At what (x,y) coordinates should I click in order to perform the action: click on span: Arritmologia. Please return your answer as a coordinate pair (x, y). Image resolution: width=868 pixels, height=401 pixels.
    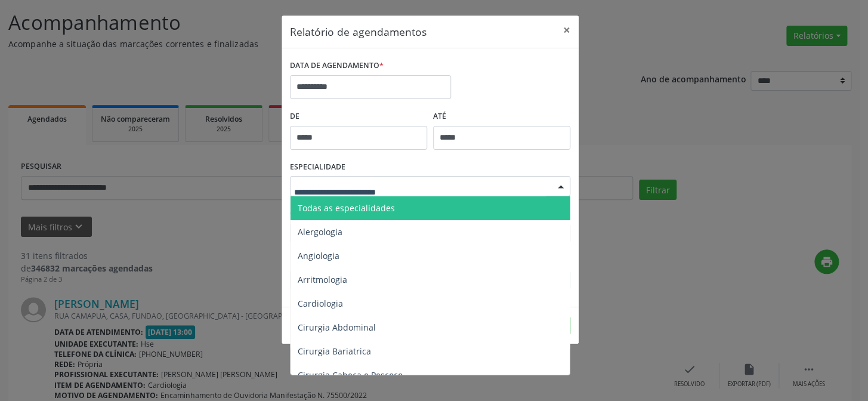
    Looking at the image, I should click on (322, 279).